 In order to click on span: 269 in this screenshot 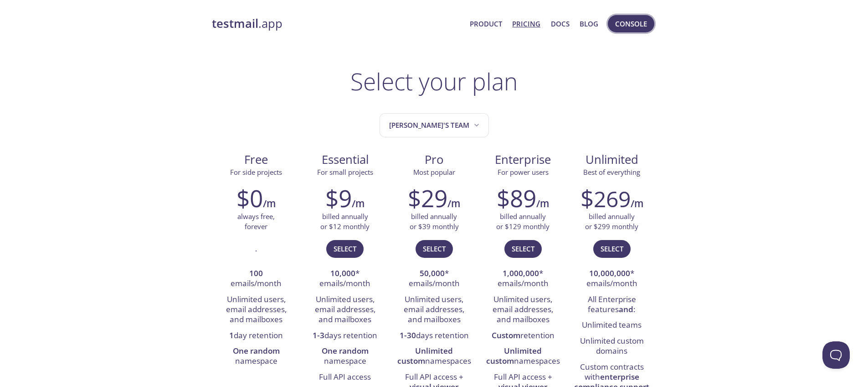, I will do `click(612, 199)`.